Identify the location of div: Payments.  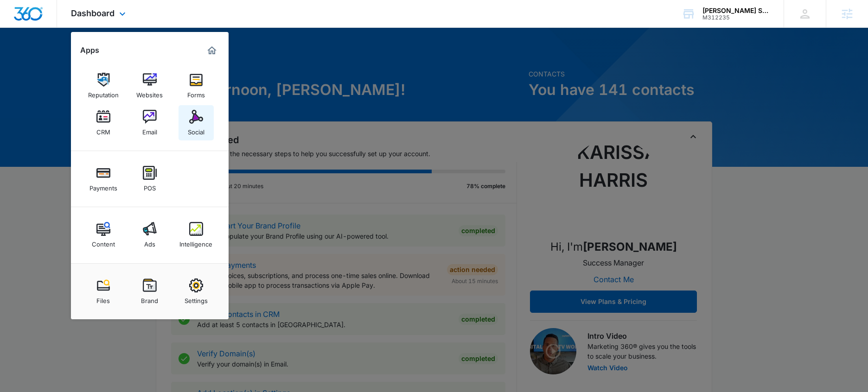
(103, 186).